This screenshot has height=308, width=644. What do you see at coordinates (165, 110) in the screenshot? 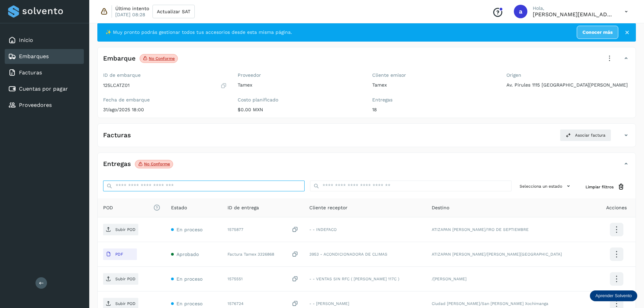
I see `p: 31/ago/2025 18:00` at bounding box center [165, 110].